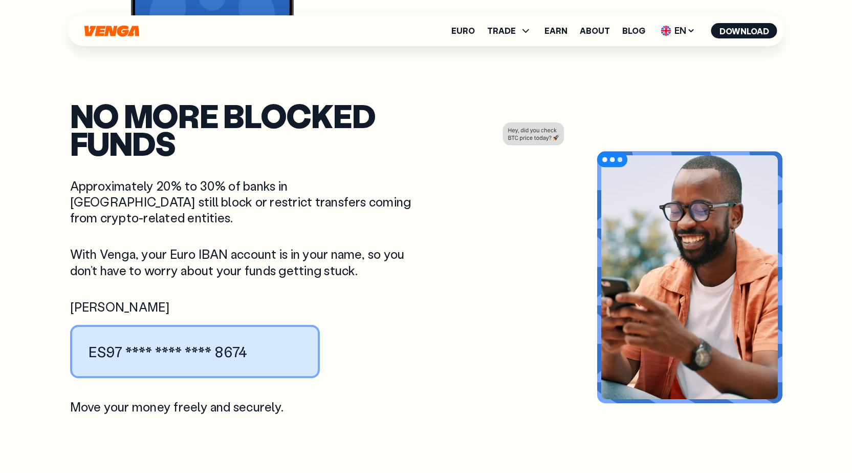  I want to click on span: EN, so click(678, 31).